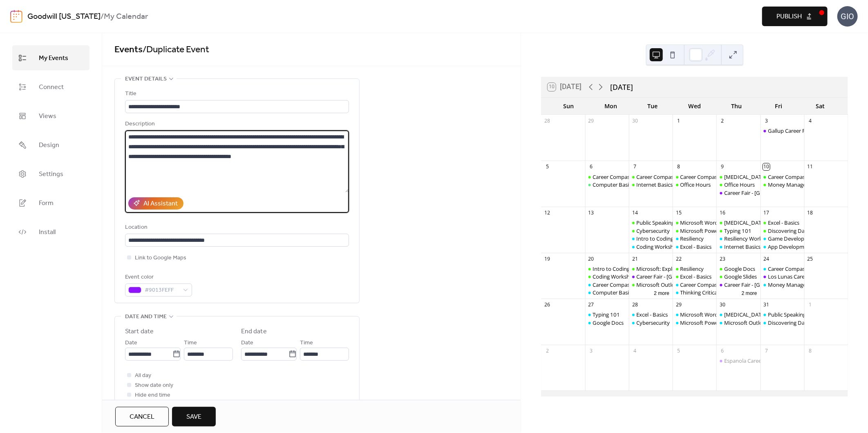  What do you see at coordinates (810, 167) in the screenshot?
I see `div: 11` at bounding box center [810, 167].